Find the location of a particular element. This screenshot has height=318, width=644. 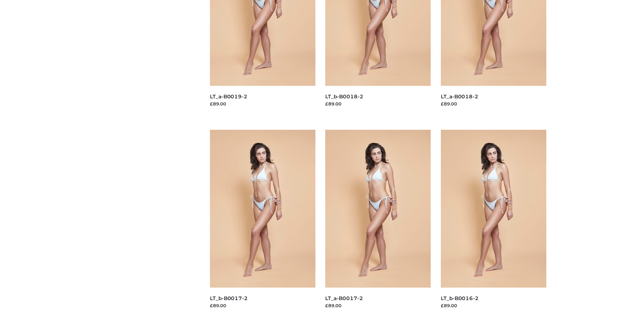

a: LT_a-B0017-2 is located at coordinates (343, 298).